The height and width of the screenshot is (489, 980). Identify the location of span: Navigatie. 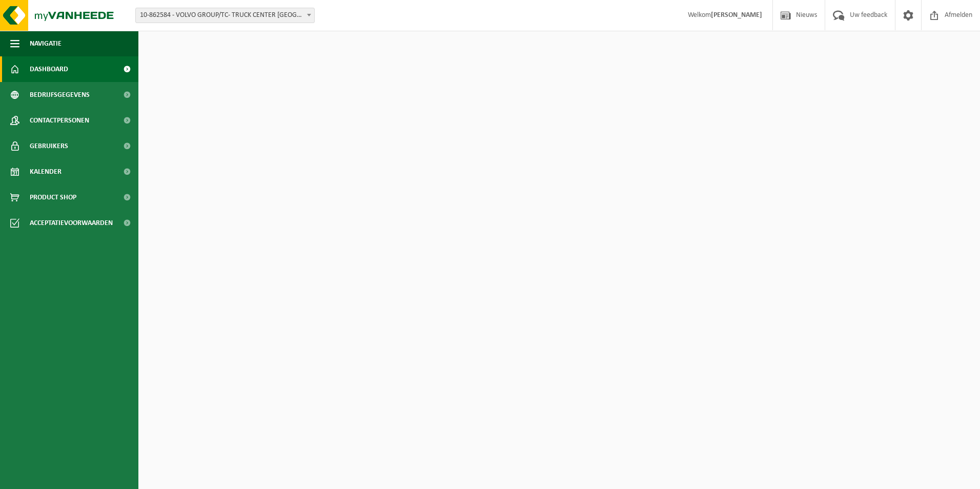
(45, 44).